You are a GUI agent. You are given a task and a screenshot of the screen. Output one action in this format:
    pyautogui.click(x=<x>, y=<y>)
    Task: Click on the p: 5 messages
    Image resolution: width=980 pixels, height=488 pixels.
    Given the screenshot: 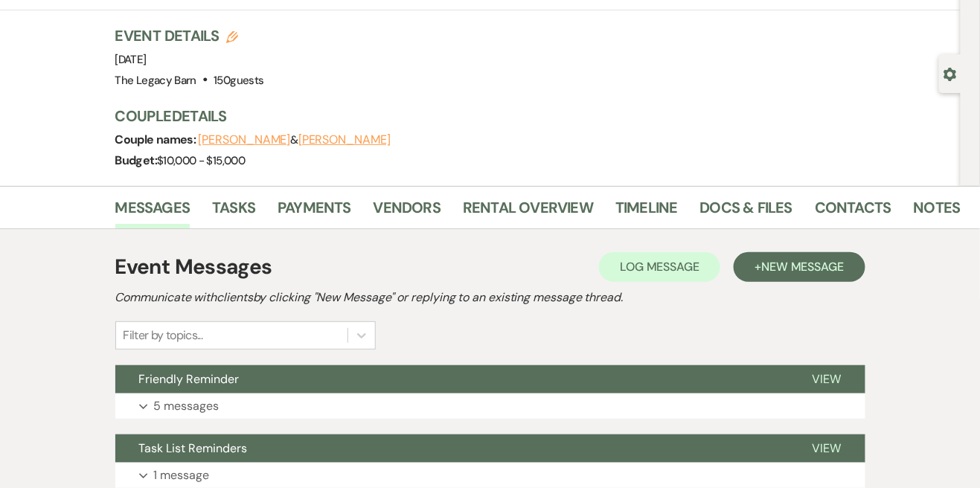 What is the action you would take?
    pyautogui.click(x=187, y=406)
    